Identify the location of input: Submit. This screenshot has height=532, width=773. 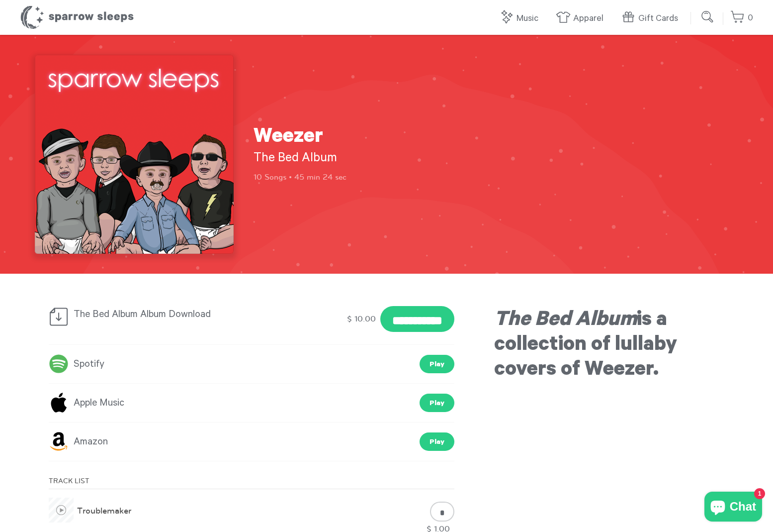
(709, 17).